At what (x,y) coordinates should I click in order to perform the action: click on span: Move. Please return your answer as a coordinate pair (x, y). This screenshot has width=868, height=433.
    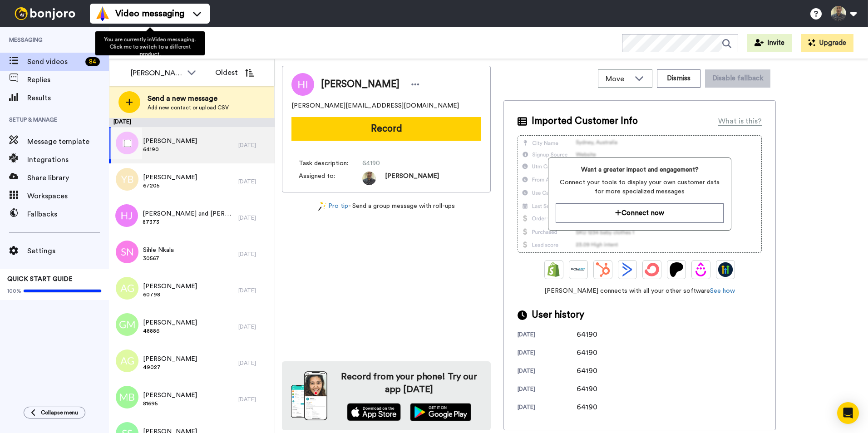
    Looking at the image, I should click on (618, 79).